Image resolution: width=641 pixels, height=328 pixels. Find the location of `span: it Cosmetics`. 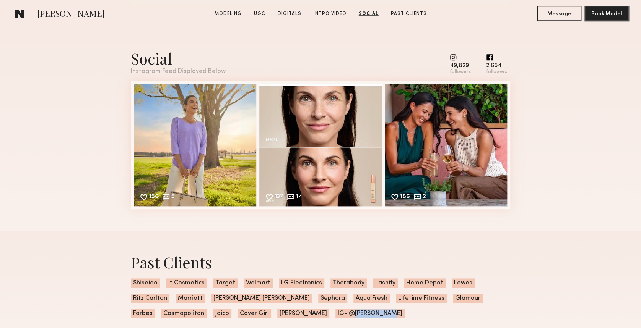

span: it Cosmetics is located at coordinates (186, 283).